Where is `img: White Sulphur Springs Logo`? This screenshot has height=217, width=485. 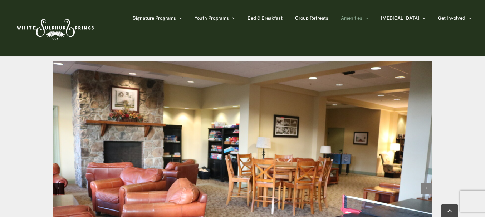
img: White Sulphur Springs Logo is located at coordinates (55, 28).